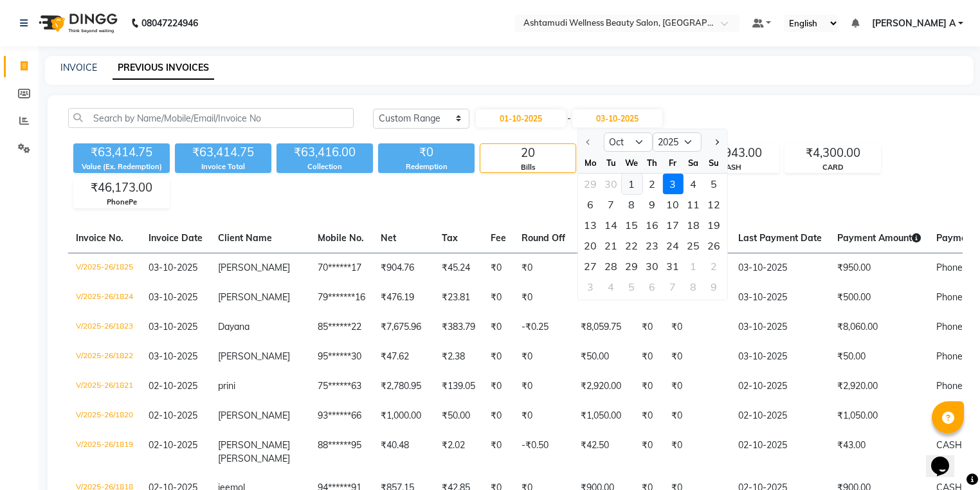 This screenshot has height=490, width=980. Describe the element at coordinates (673, 266) in the screenshot. I see `div: Friday, October 31, 2025` at that location.